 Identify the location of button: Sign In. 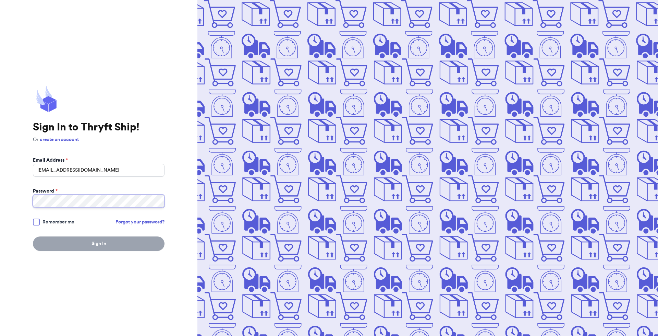
(99, 243).